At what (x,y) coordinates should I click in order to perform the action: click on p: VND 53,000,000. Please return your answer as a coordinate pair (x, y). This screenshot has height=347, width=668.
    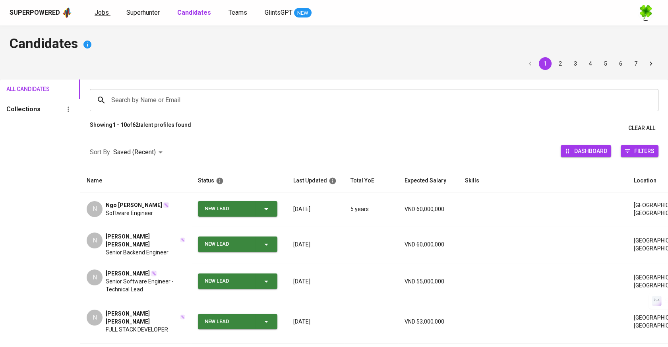
    Looking at the image, I should click on (429, 322).